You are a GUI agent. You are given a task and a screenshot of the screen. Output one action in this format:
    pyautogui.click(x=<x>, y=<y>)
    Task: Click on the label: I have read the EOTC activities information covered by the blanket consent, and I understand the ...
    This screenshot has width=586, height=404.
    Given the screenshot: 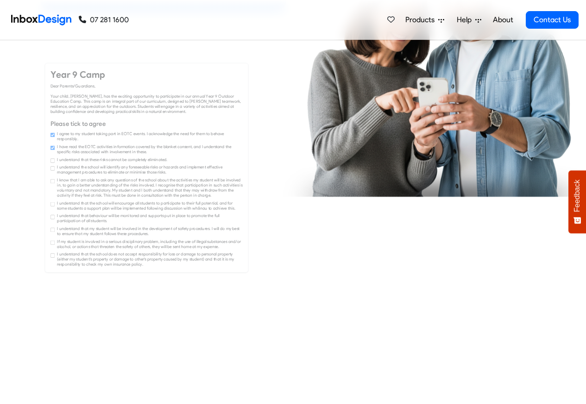 What is the action you would take?
    pyautogui.click(x=150, y=149)
    